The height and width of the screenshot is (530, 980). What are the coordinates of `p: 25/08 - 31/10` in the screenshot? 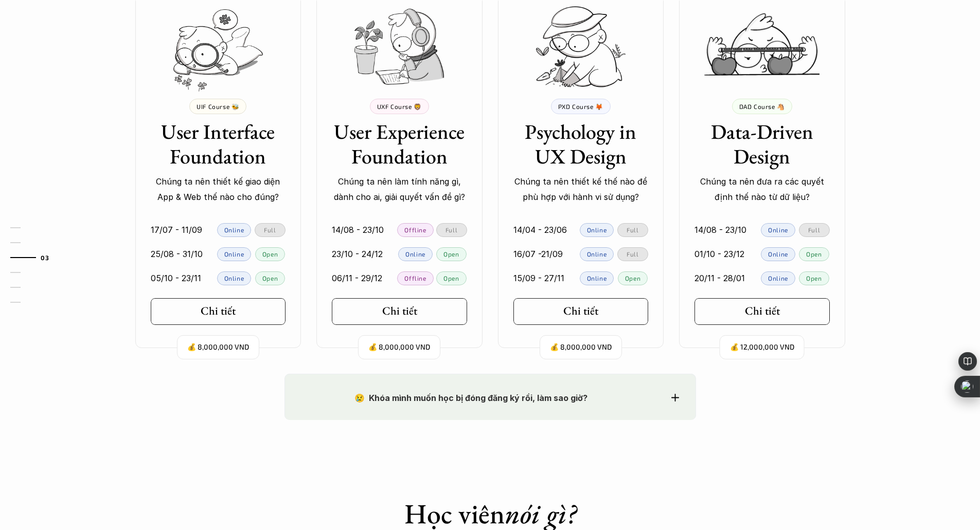 It's located at (176, 255).